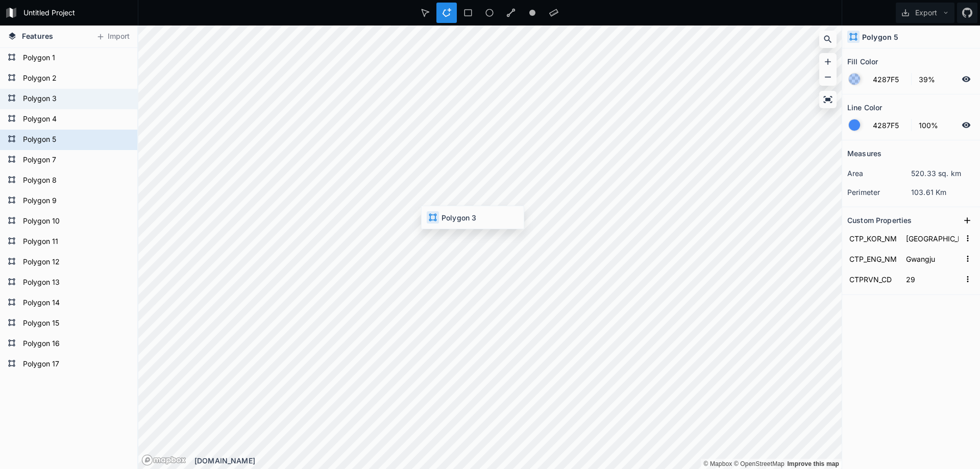 The image size is (980, 469). I want to click on button: Export, so click(925, 12).